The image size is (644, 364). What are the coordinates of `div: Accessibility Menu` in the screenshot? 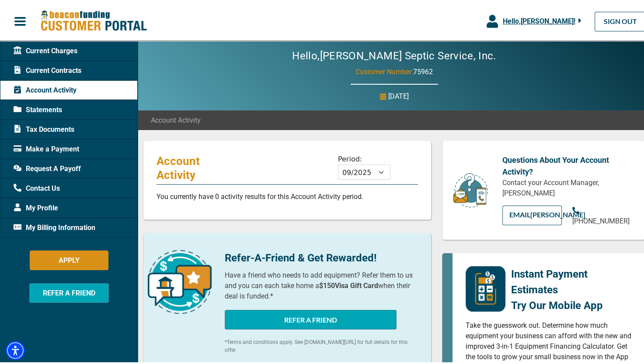 It's located at (15, 349).